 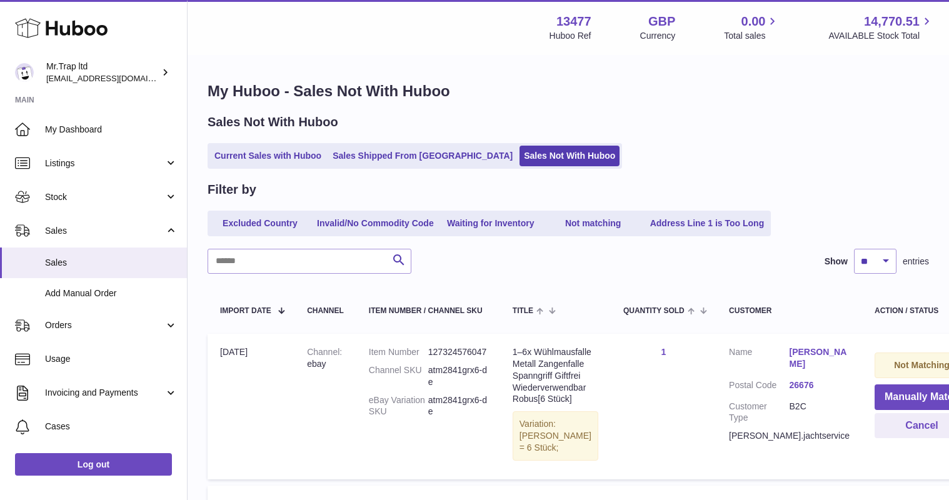 I want to click on dt: Name, so click(x=759, y=360).